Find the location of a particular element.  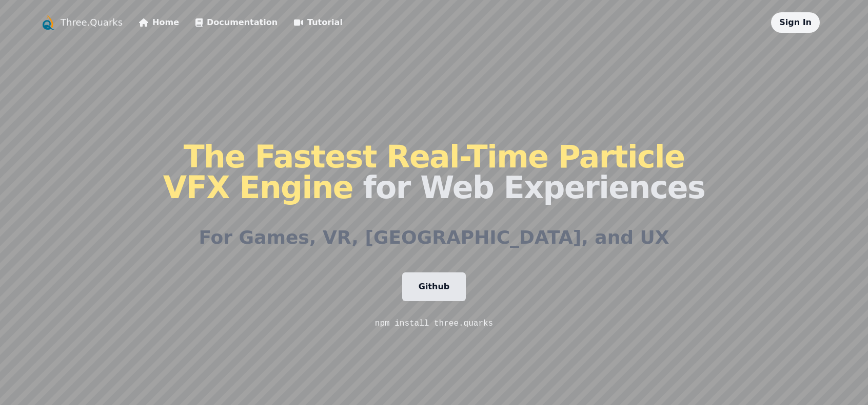

a: Three.Quarks is located at coordinates (92, 22).